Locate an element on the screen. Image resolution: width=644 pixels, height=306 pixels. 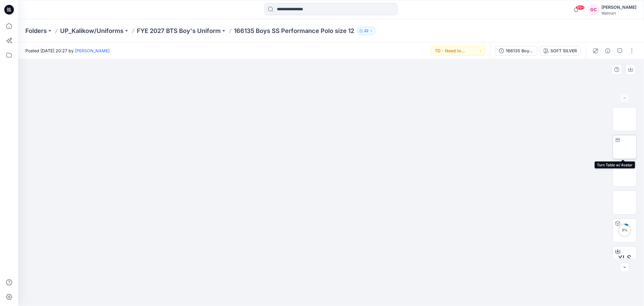
a: FYE 2027 BTS Boy's Uniform is located at coordinates (179, 31).